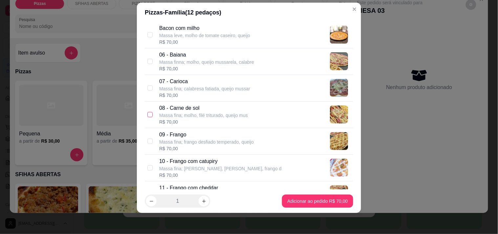 The image size is (498, 234). What do you see at coordinates (205, 89) in the screenshot?
I see `p: Massa fina; calabresa fatiada, queijo mussar` at bounding box center [205, 89].